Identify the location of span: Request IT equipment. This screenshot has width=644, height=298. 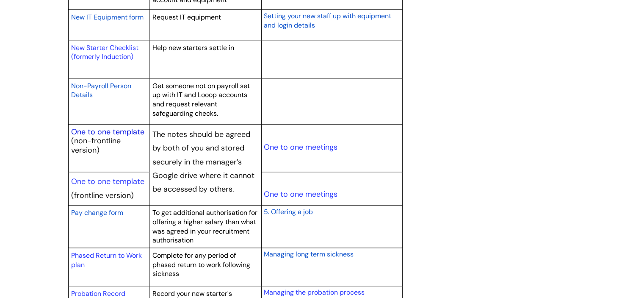
(187, 17).